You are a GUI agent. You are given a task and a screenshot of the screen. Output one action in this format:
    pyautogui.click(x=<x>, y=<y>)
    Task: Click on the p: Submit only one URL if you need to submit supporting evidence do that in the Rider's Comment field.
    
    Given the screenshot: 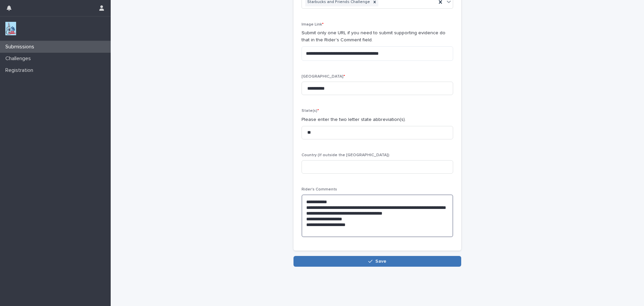 What is the action you would take?
    pyautogui.click(x=377, y=37)
    